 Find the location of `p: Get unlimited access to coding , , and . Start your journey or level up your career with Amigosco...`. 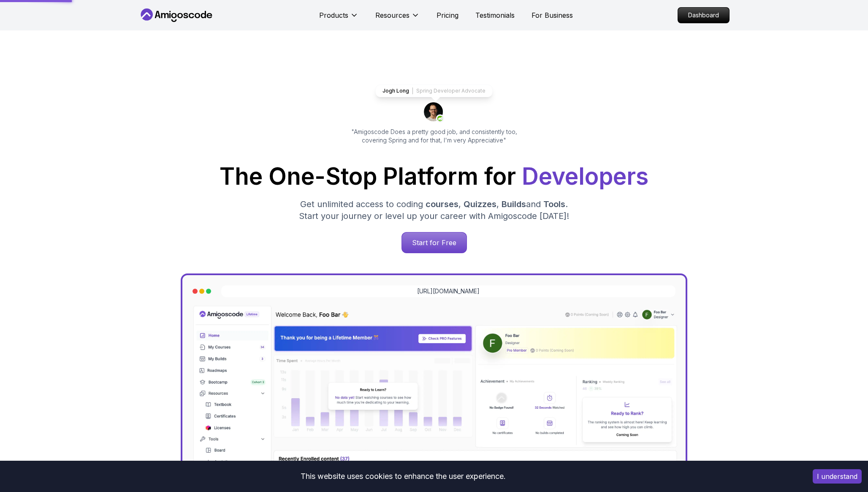

p: Get unlimited access to coding , , and . Start your journey or level up your career with Amigosco... is located at coordinates (434, 210).